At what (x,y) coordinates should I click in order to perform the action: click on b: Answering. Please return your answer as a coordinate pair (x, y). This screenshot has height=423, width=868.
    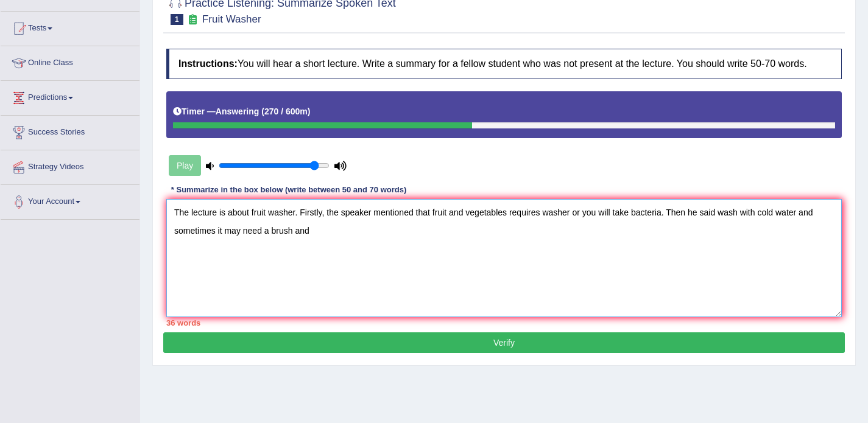
    Looking at the image, I should click on (238, 111).